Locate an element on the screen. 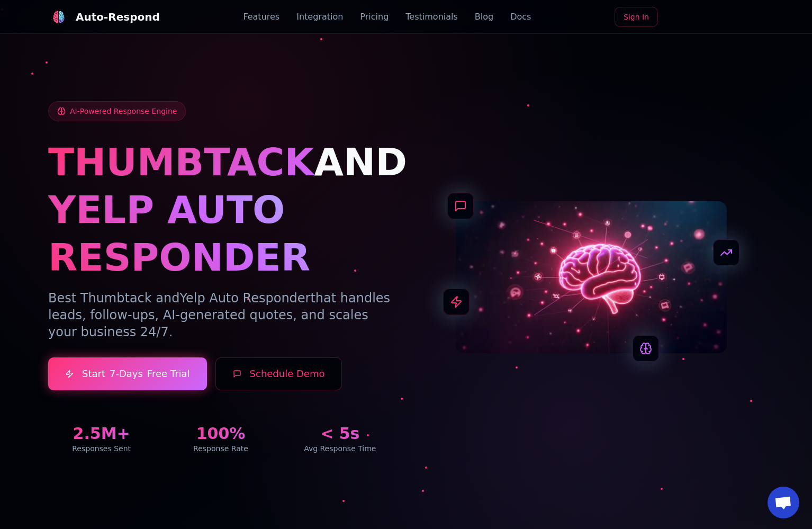 The width and height of the screenshot is (812, 529). span: 7-Days is located at coordinates (126, 373).